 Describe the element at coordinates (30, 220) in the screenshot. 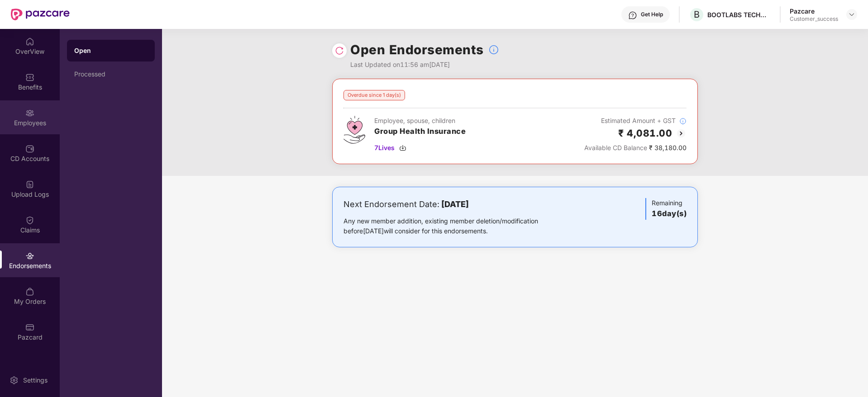

I see `img: svg+xml;base64,PHN2ZyBpZD0iQ2xhaW0iIHhtbG5zPSJodHRwOi8vd3d3LnczLm9yZy8yMDAwL3N2ZyIgd2lkdGg9IjIwIi...` at that location.